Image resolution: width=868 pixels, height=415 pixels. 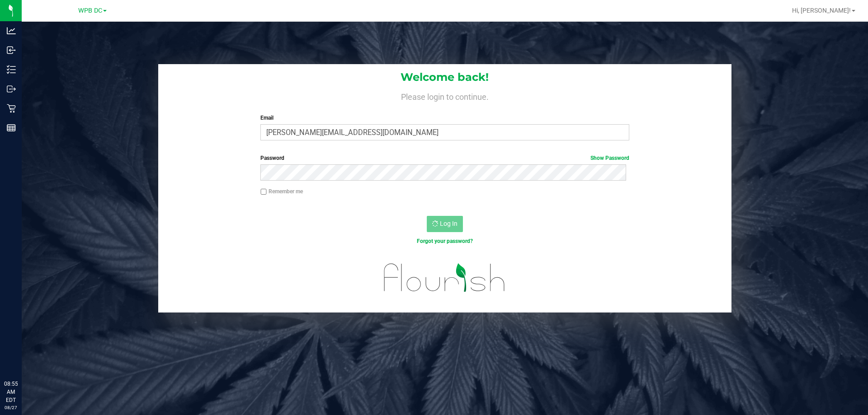 What do you see at coordinates (445, 241) in the screenshot?
I see `a: Forgot your password?` at bounding box center [445, 241].